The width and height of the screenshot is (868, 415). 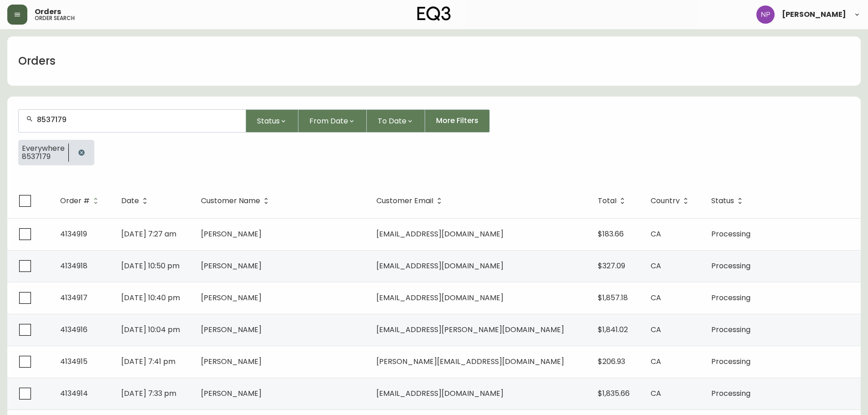 What do you see at coordinates (74, 361) in the screenshot?
I see `span: 4134915` at bounding box center [74, 361].